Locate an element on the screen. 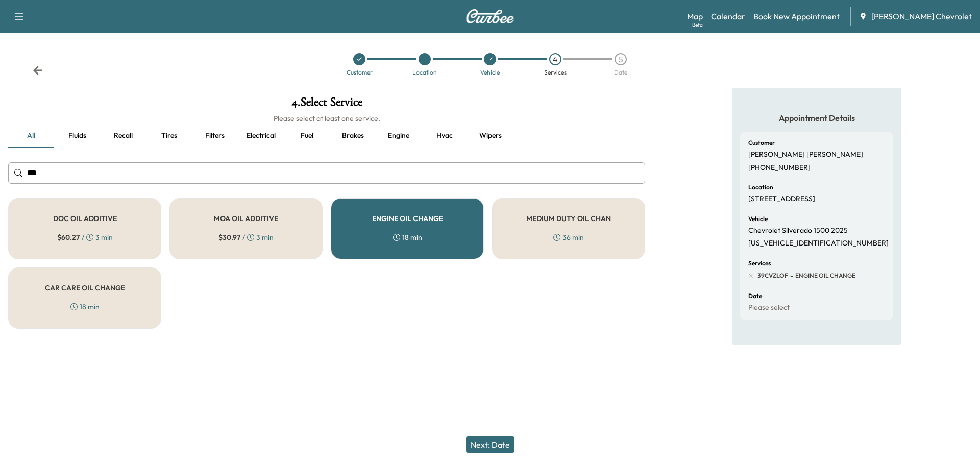 The width and height of the screenshot is (980, 465). button: Engine is located at coordinates (399, 136).